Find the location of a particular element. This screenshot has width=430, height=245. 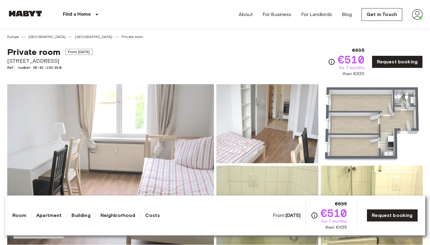

img: Marketing picture of unit DE-01-135-01M is located at coordinates (110, 164).